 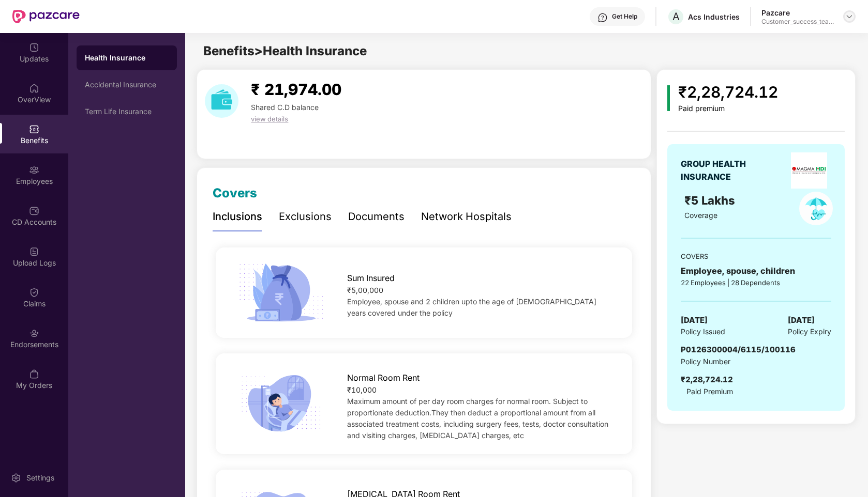 What do you see at coordinates (235, 193) in the screenshot?
I see `span: Covers` at bounding box center [235, 193].